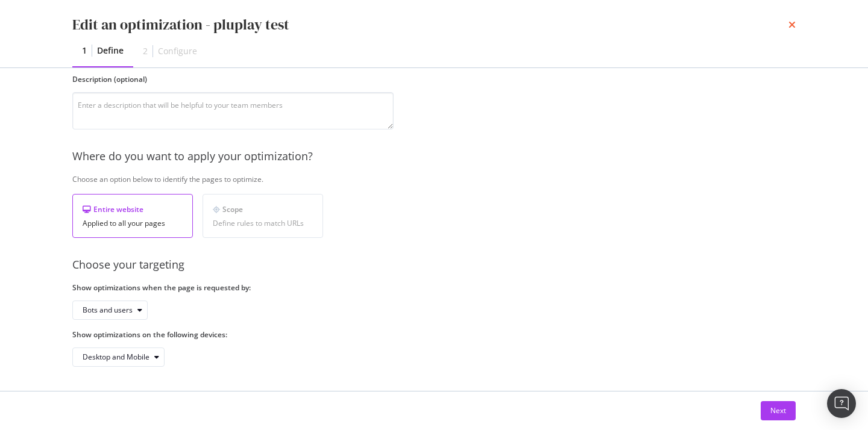 This screenshot has height=430, width=868. What do you see at coordinates (107, 310) in the screenshot?
I see `div: Bots and users` at bounding box center [107, 310].